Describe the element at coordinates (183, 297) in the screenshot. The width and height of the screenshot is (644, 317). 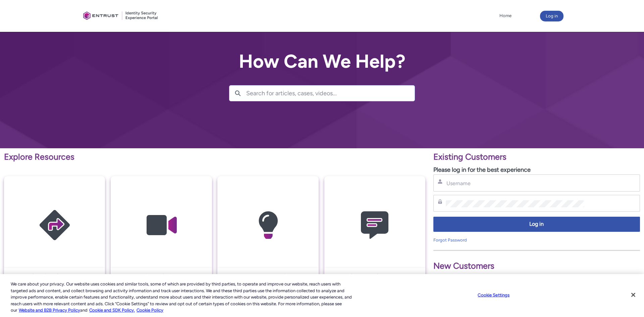
I see `div: We care about your privacy. Our website uses cookies and similar tools, some of which are provide...` at that location.